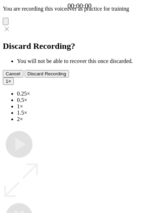 The image size is (159, 213). What do you see at coordinates (87, 119) in the screenshot?
I see `li: 2×` at bounding box center [87, 119].